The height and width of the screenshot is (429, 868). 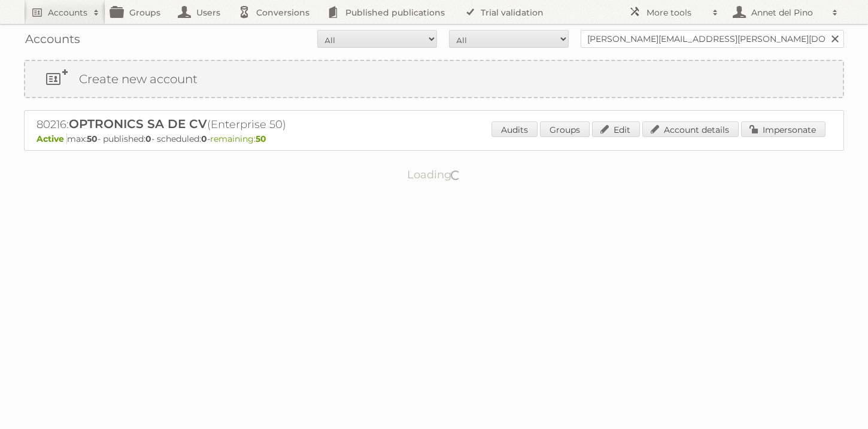 I want to click on a: Account details, so click(x=690, y=129).